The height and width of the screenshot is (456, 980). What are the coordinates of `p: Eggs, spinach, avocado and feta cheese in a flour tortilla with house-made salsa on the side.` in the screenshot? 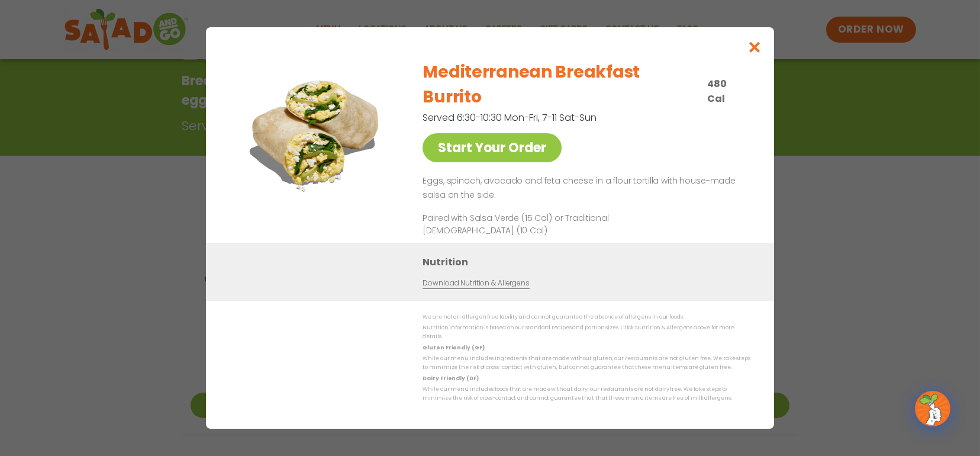 It's located at (584, 188).